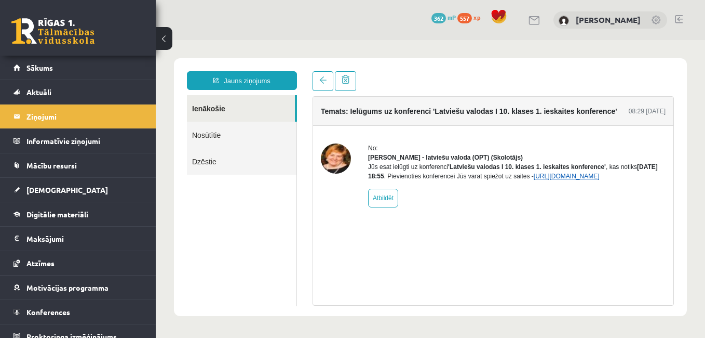 The image size is (705, 338). What do you see at coordinates (86, 121) in the screenshot?
I see `a: Dzēstie` at bounding box center [86, 121].